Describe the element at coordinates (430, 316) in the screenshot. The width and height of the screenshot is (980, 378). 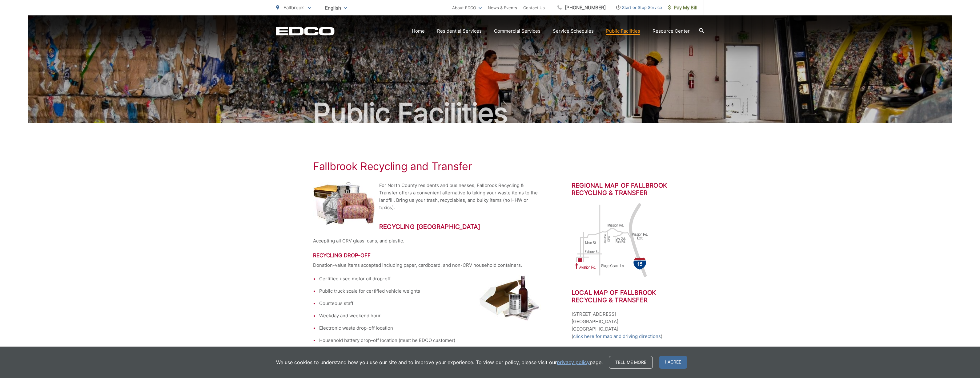
I see `li: Weekday and weekend hour` at that location.